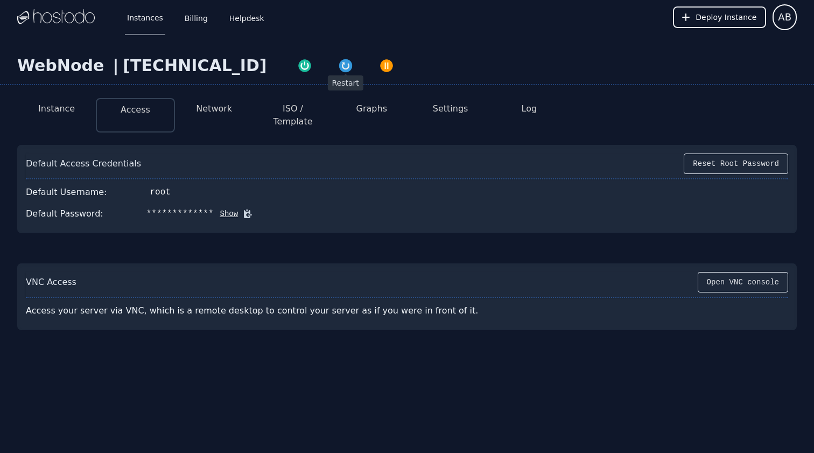 The height and width of the screenshot is (453, 814). I want to click on button: Deploy Instance, so click(719, 17).